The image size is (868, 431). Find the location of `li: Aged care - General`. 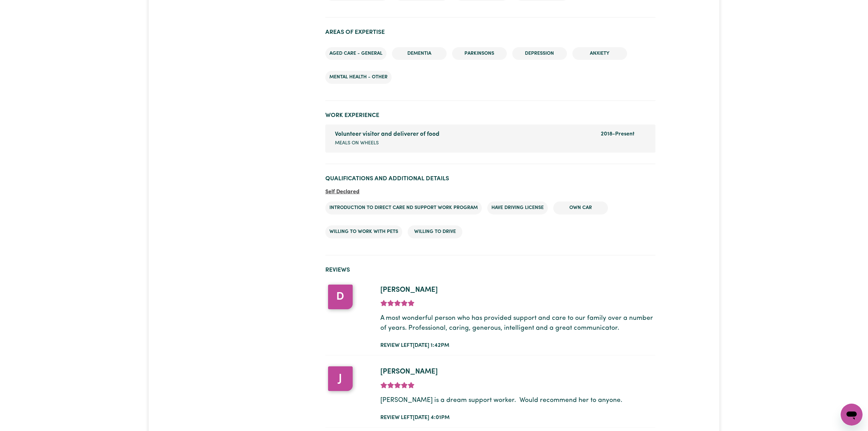

li: Aged care - General is located at coordinates (355, 53).